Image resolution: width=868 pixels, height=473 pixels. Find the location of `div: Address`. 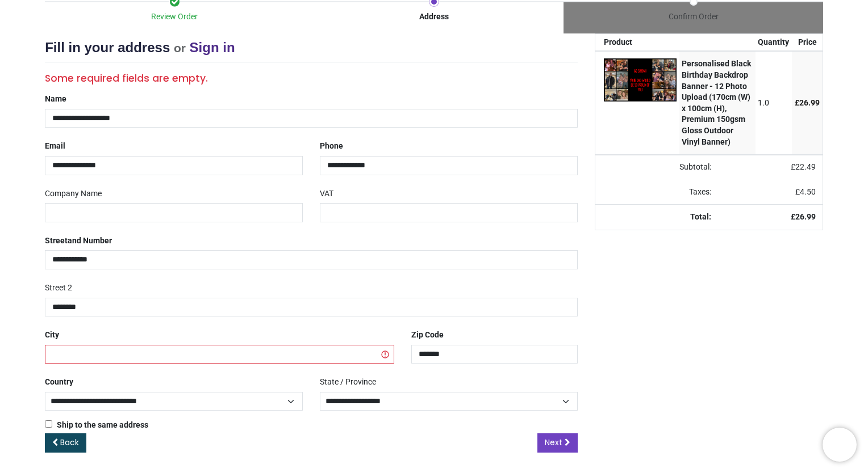

div: Address is located at coordinates (434, 17).